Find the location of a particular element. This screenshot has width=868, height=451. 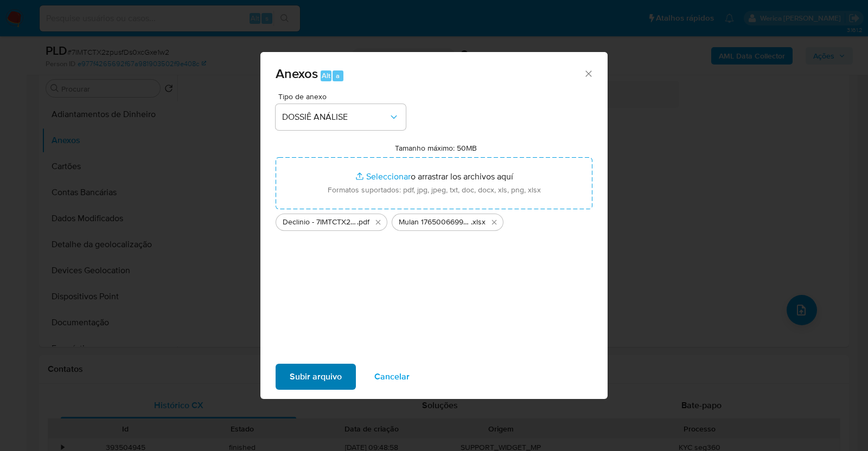

span: a is located at coordinates (337, 76).